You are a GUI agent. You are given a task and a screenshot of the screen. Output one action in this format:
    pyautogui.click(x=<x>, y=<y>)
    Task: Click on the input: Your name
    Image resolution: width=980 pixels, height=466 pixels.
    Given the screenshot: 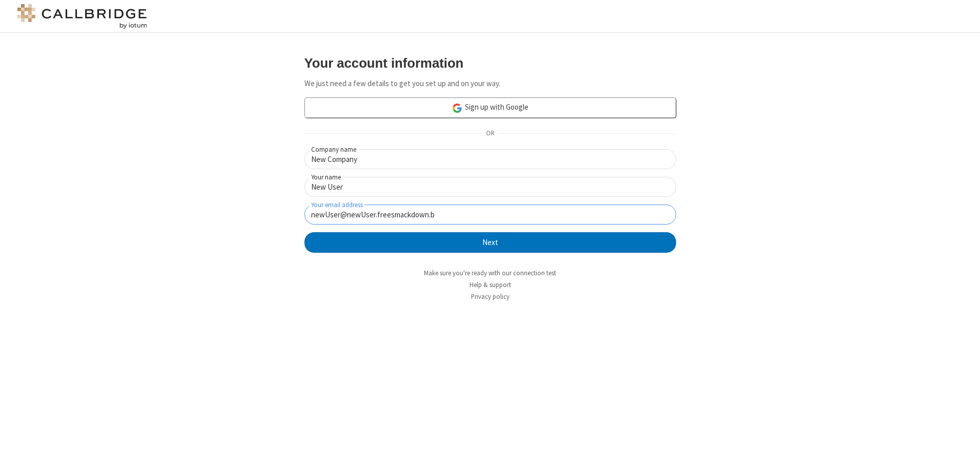 What is the action you would take?
    pyautogui.click(x=490, y=187)
    